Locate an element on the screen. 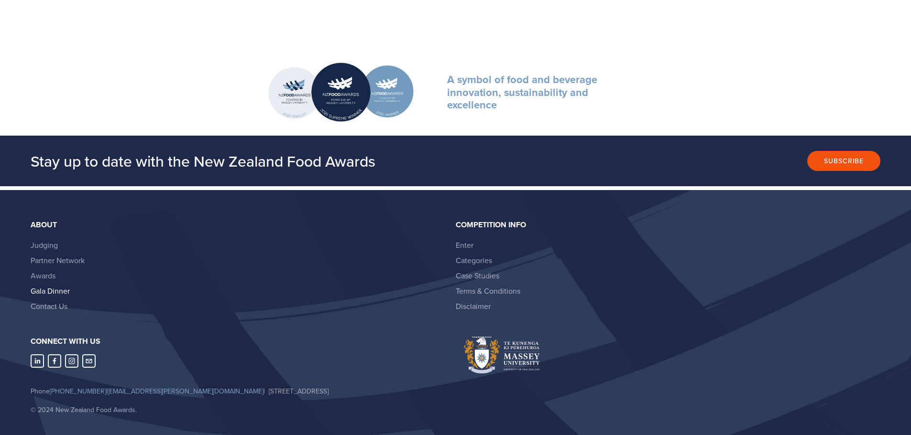 The image size is (911, 435). a: Partner Network is located at coordinates (57, 261).